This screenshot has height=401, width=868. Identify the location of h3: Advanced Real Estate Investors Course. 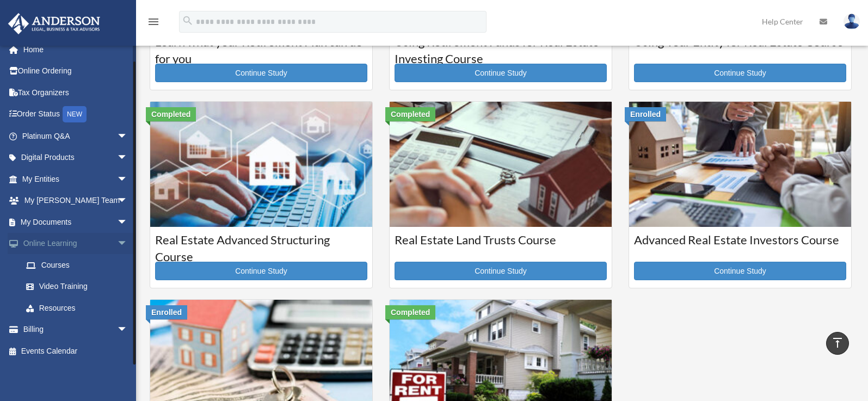
(740, 245).